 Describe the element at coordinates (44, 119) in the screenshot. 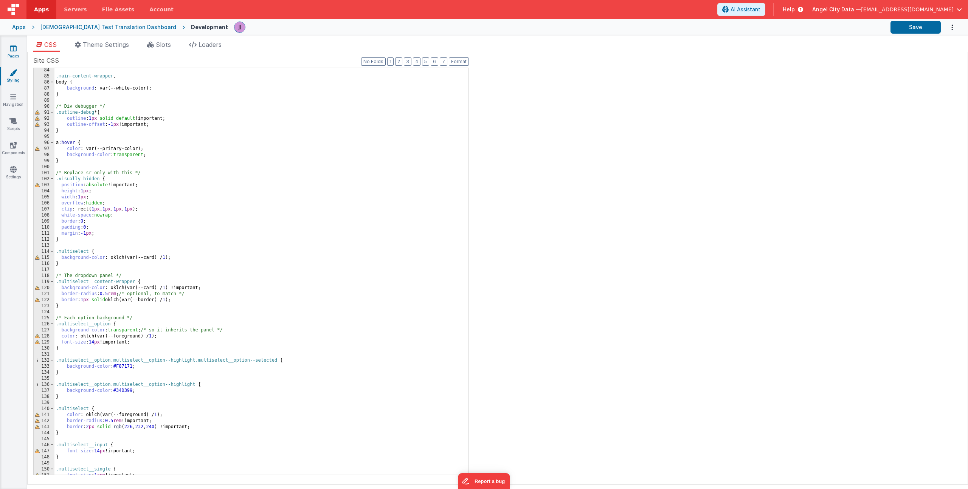

I see `div: 92` at that location.